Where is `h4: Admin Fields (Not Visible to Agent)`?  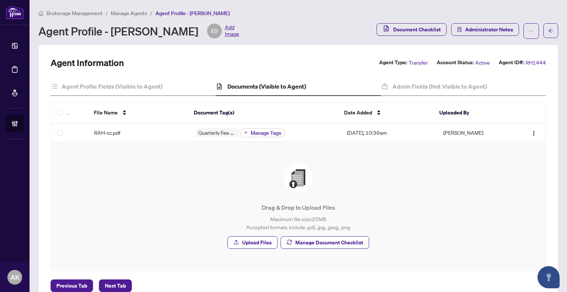
h4: Admin Fields (Not Visible to Agent) is located at coordinates (440, 86).